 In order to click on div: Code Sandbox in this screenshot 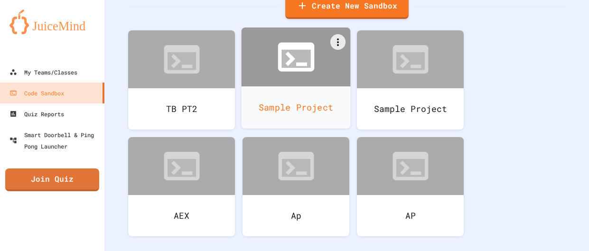, I will do `click(37, 93)`.